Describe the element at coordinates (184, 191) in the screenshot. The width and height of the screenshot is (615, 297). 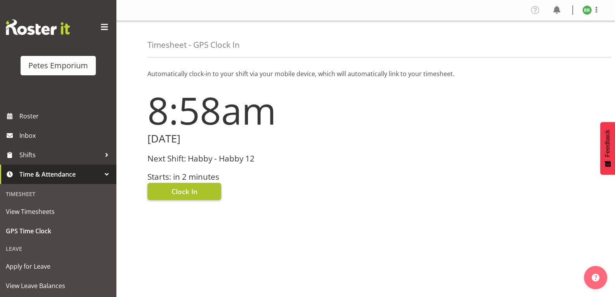
I see `button: Clock In` at that location.